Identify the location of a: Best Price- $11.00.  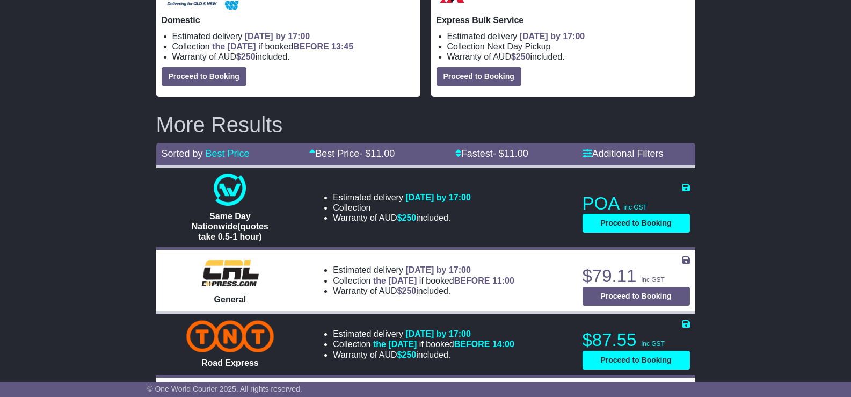
(352, 154).